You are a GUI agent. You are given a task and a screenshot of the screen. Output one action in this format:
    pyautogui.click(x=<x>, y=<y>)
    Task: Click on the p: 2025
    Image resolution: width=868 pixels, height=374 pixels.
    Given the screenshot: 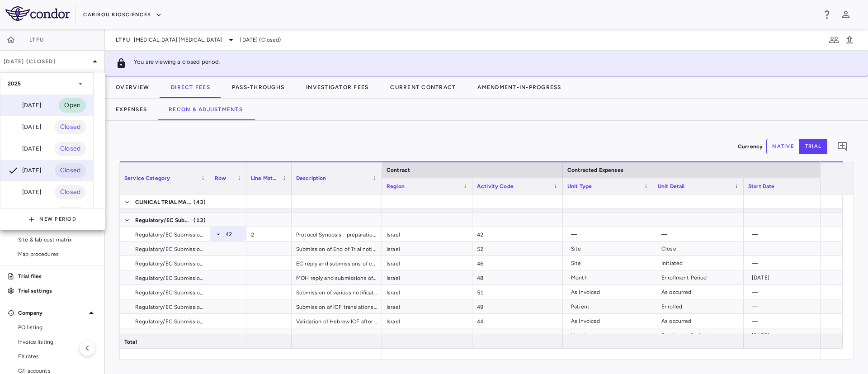 What is the action you would take?
    pyautogui.click(x=14, y=84)
    